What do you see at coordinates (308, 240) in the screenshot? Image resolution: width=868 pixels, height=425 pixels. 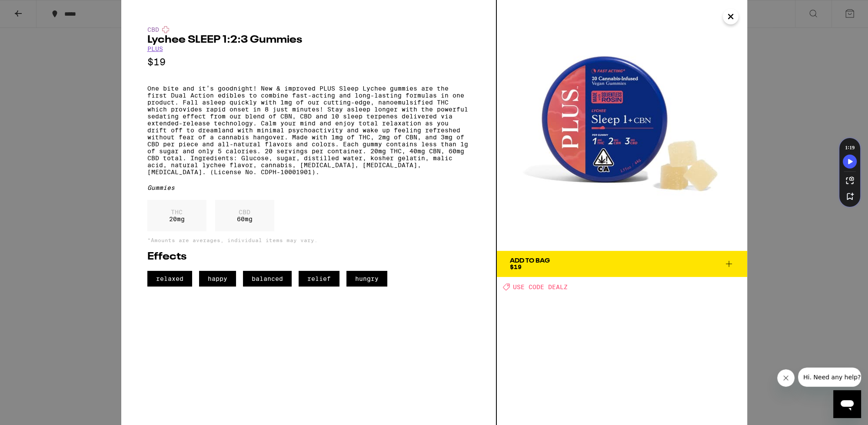 I see `p: *Amounts are averages, individual items may vary.` at bounding box center [308, 240].